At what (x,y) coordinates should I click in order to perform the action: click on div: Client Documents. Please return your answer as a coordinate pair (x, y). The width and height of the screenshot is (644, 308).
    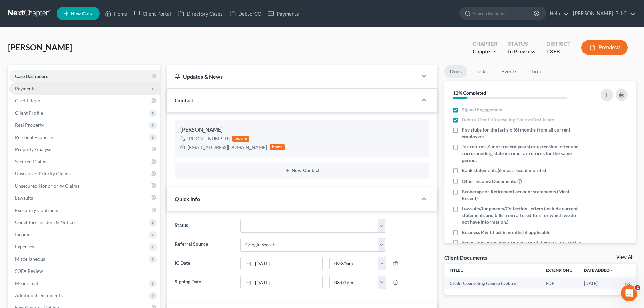
    Looking at the image, I should click on (466, 257).